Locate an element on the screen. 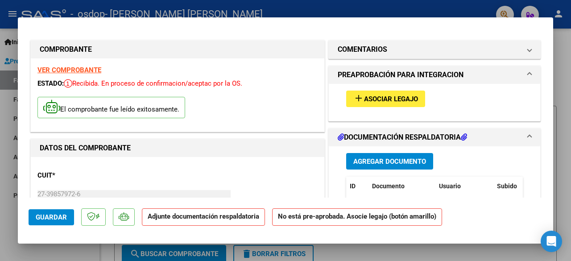 The height and width of the screenshot is (261, 571). div: Open Intercom Messenger is located at coordinates (551, 241).